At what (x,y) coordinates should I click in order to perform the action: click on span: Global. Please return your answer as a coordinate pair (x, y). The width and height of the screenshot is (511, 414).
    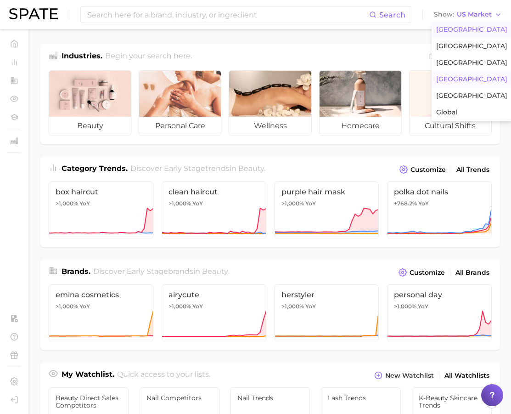
    Looking at the image, I should click on (447, 112).